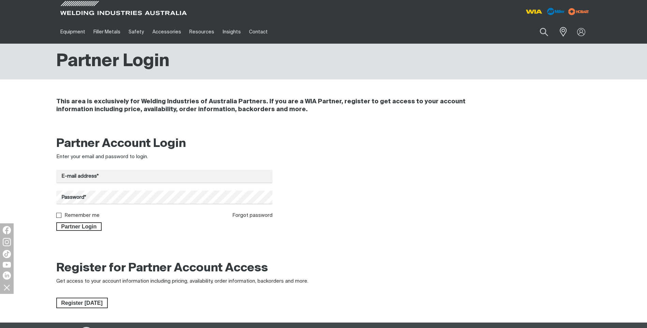 The width and height of the screenshot is (647, 328). What do you see at coordinates (539, 32) in the screenshot?
I see `input: Product name or item number...` at bounding box center [539, 32].